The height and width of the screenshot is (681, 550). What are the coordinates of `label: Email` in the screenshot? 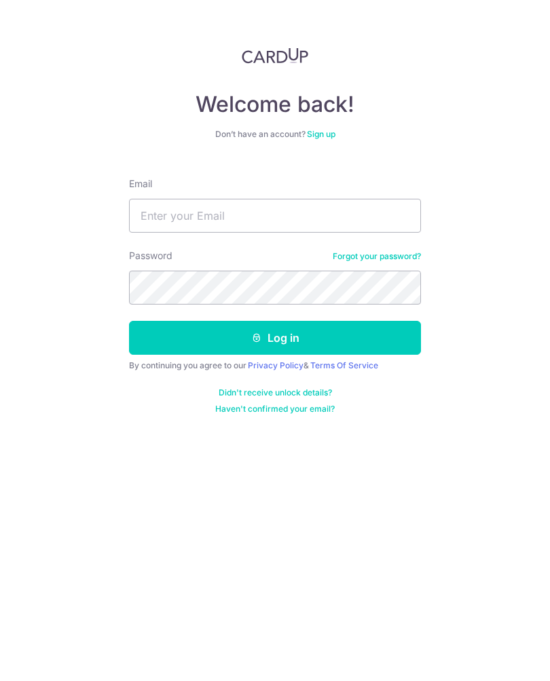 It's located at (140, 184).